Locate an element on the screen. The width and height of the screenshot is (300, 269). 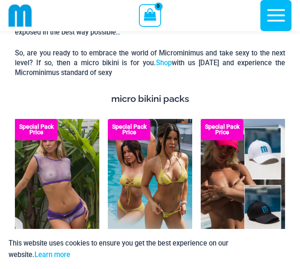
a: Rebel Cap Rebel Cap BlackElectric Blue 9939 Cap 05Rebel Cap BlackElectric Blue 9939 Cap 05 is located at coordinates (243, 182).